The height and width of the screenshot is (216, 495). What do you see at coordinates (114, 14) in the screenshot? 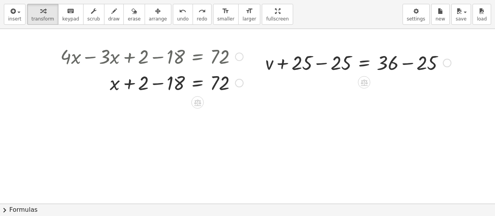
I see `button: draw` at bounding box center [114, 14].